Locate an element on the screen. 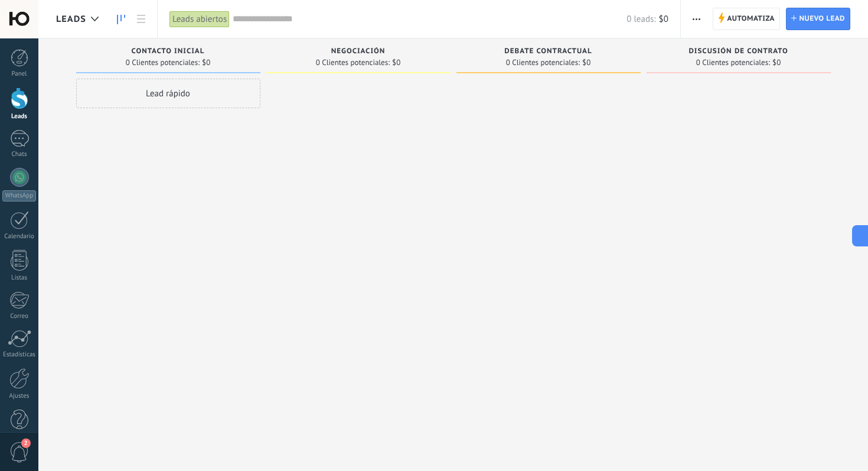 Image resolution: width=868 pixels, height=471 pixels. div: Ajustes is located at coordinates (19, 396).